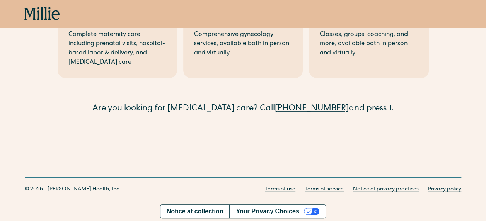 This screenshot has height=221, width=486. Describe the element at coordinates (117, 49) in the screenshot. I see `div: Complete maternity care including prenatal visits, hospital-based labor & delivery, and [MEDICAL_...` at that location.